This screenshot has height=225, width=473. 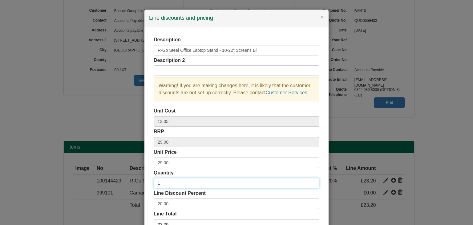 What do you see at coordinates (165, 214) in the screenshot?
I see `label: Line Total` at bounding box center [165, 214].